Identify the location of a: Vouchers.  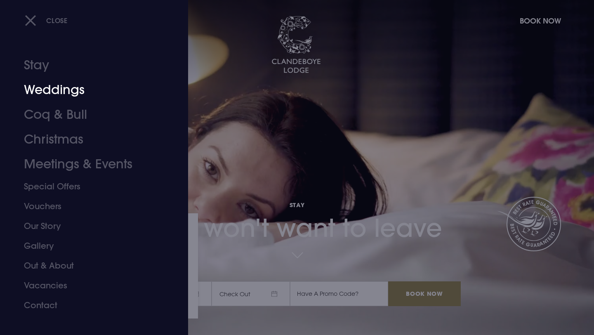
(89, 206).